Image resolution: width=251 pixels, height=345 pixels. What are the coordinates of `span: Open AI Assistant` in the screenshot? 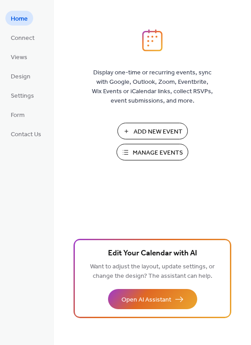 It's located at (146, 300).